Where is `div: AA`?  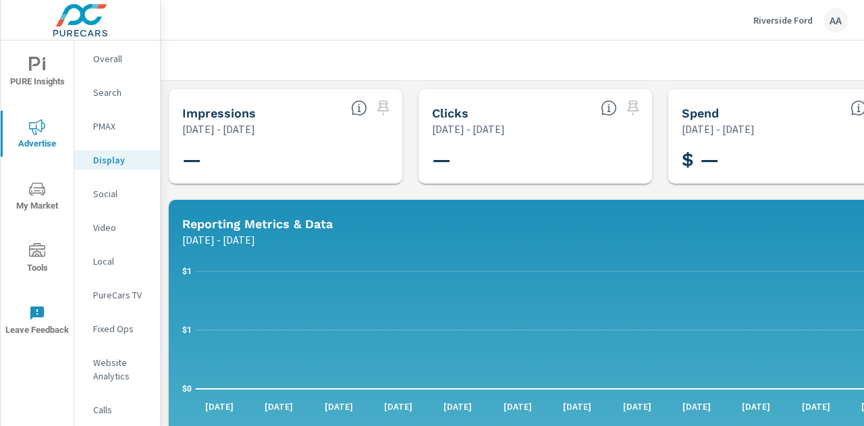 div: AA is located at coordinates (836, 20).